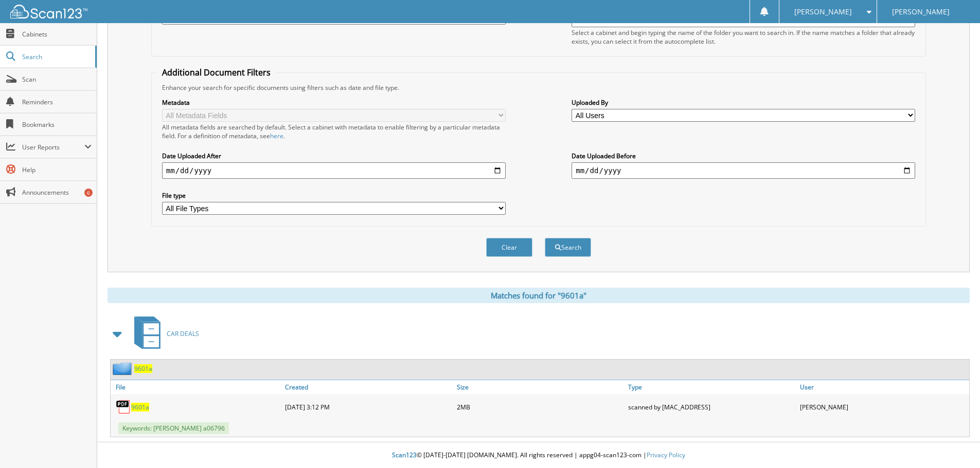 This screenshot has width=980, height=468. I want to click on span: Scan, so click(57, 79).